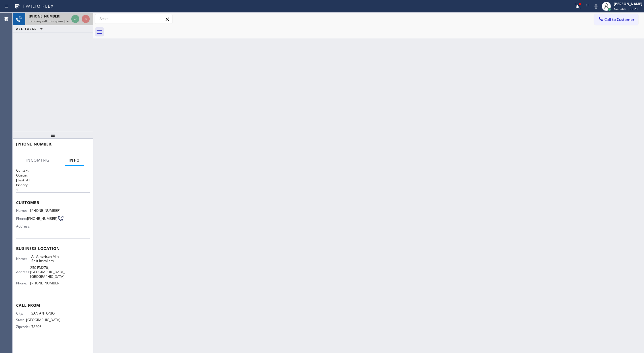 The height and width of the screenshot is (353, 644). I want to click on button: Mute, so click(596, 6).